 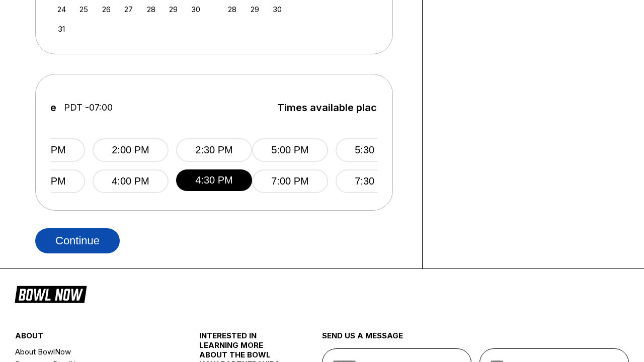 What do you see at coordinates (88, 108) in the screenshot?
I see `span: PDT -07:00` at bounding box center [88, 108].